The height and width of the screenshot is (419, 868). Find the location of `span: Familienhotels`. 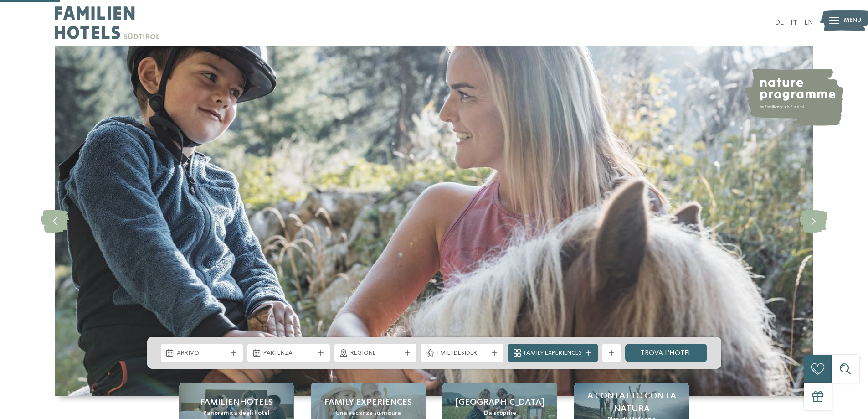

span: Familienhotels is located at coordinates (237, 402).